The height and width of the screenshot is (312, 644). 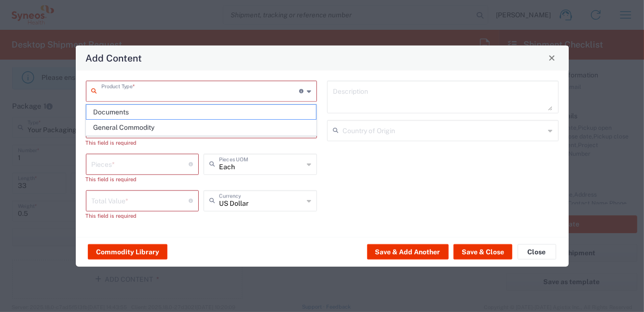 I want to click on h4: Add Content, so click(x=113, y=58).